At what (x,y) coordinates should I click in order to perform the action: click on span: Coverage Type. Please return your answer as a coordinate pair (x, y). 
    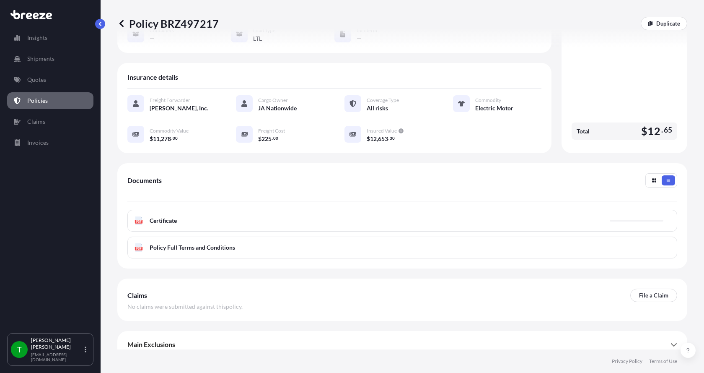
    Looking at the image, I should click on (383, 100).